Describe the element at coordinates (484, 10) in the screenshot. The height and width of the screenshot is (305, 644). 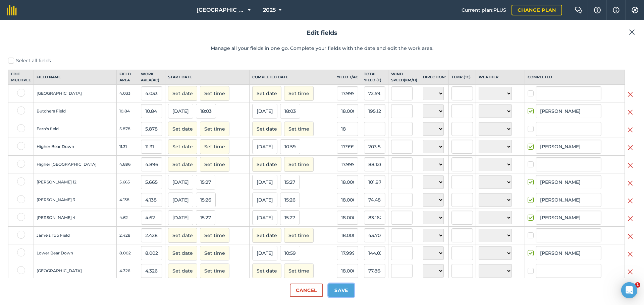
I see `span: Current plan : PLUS` at that location.